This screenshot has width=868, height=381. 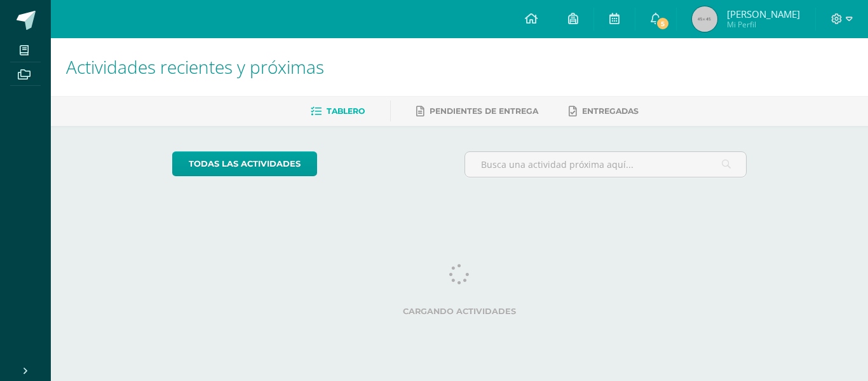 I want to click on a: Entregadas, so click(x=603, y=111).